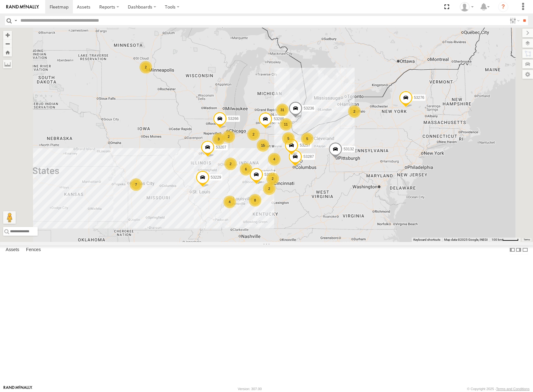 This screenshot has height=392, width=533. I want to click on label: Hide Summary Table, so click(525, 250).